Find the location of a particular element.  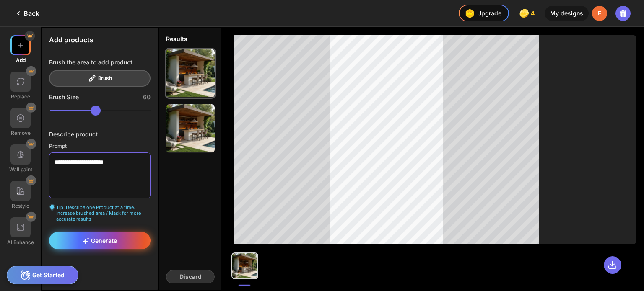

span: Generate is located at coordinates (100, 240).